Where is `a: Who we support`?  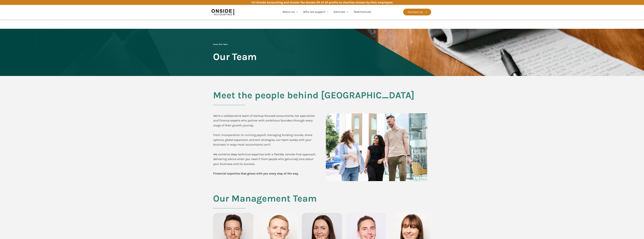 a: Who we support is located at coordinates (316, 12).